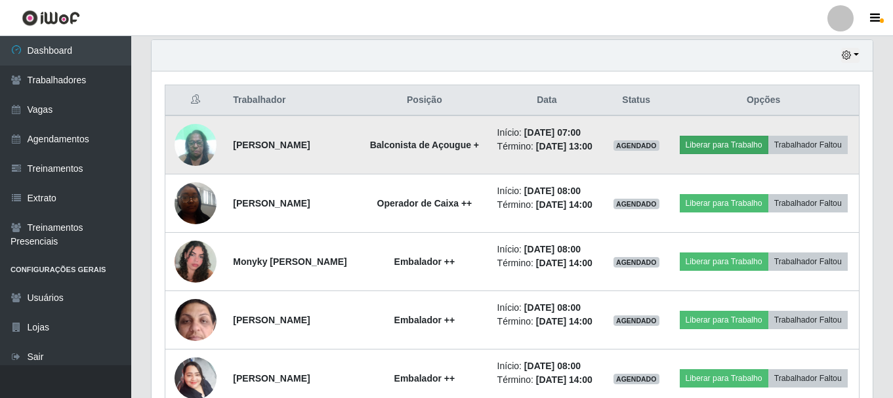 This screenshot has width=893, height=398. I want to click on th: Opções, so click(763, 100).